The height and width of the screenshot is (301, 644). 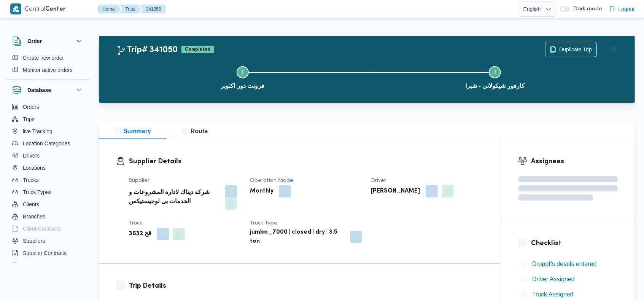 What do you see at coordinates (48, 204) in the screenshot?
I see `button: Clients` at bounding box center [48, 204].